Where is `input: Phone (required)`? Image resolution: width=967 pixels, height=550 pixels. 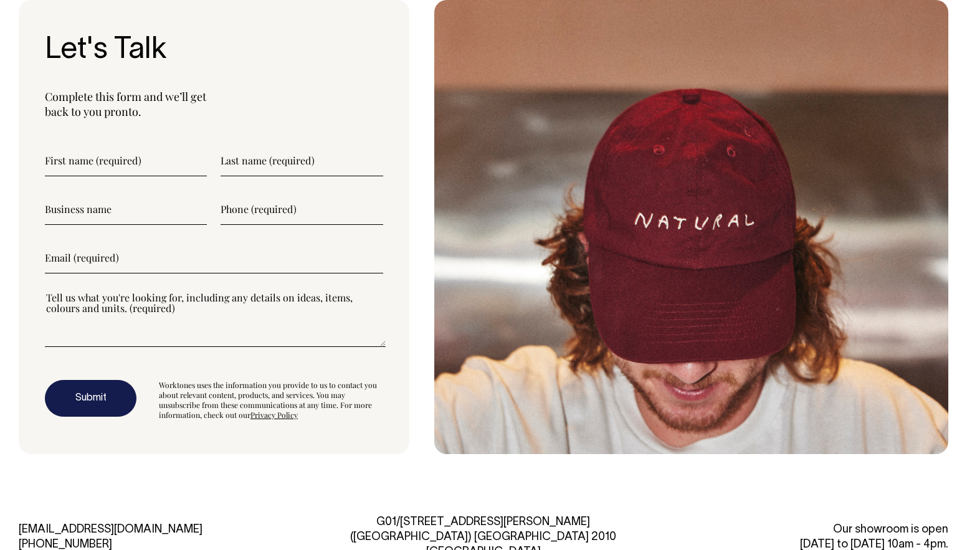
input: Phone (required) is located at coordinates (301, 209).